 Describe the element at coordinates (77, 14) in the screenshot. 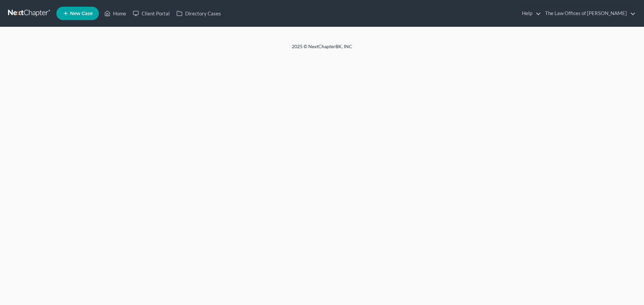

I see `new-legal-case-button: New Case` at that location.